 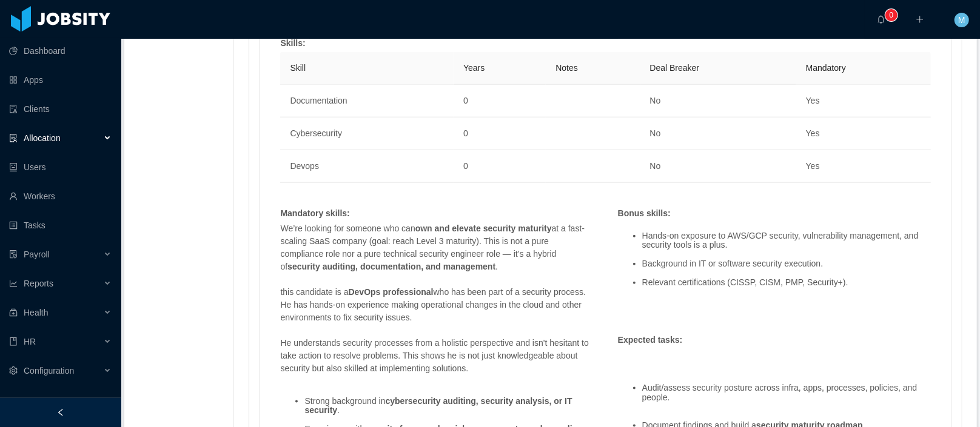 I want to click on a: icon: robotUsers, so click(x=60, y=167).